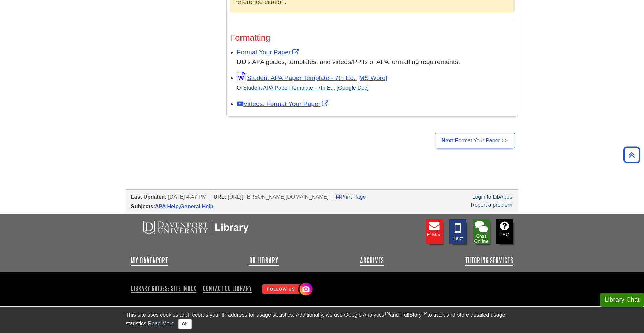 Image resolution: width=644 pixels, height=333 pixels. Describe the element at coordinates (194, 227) in the screenshot. I see `img: DU Libraries` at that location.